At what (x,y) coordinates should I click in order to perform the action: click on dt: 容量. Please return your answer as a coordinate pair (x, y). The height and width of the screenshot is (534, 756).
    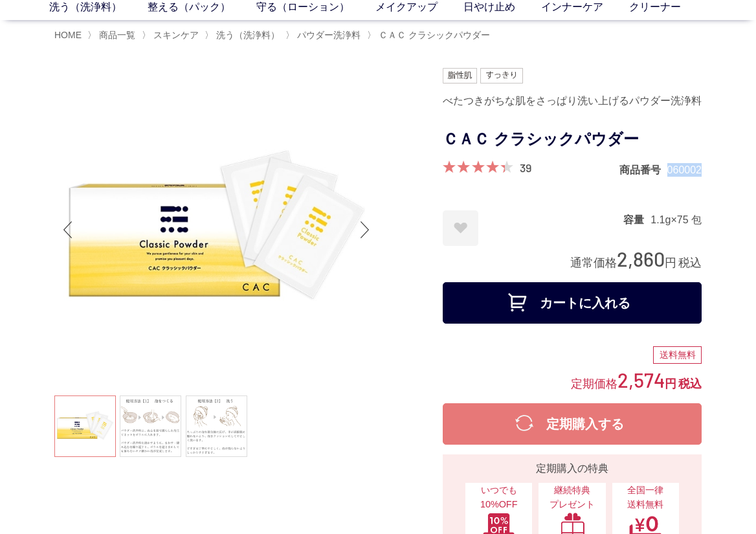
    Looking at the image, I should click on (637, 220).